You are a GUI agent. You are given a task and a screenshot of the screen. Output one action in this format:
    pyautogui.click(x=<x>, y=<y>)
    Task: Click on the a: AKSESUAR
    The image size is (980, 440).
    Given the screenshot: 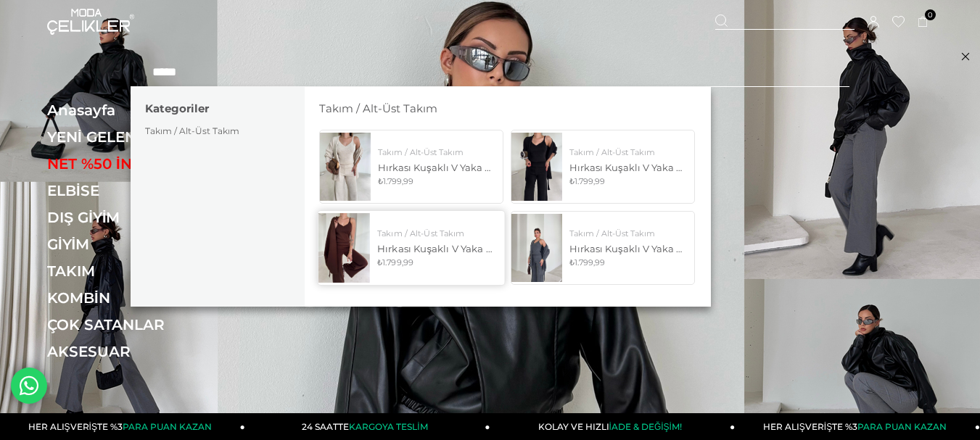 What is the action you would take?
    pyautogui.click(x=147, y=352)
    